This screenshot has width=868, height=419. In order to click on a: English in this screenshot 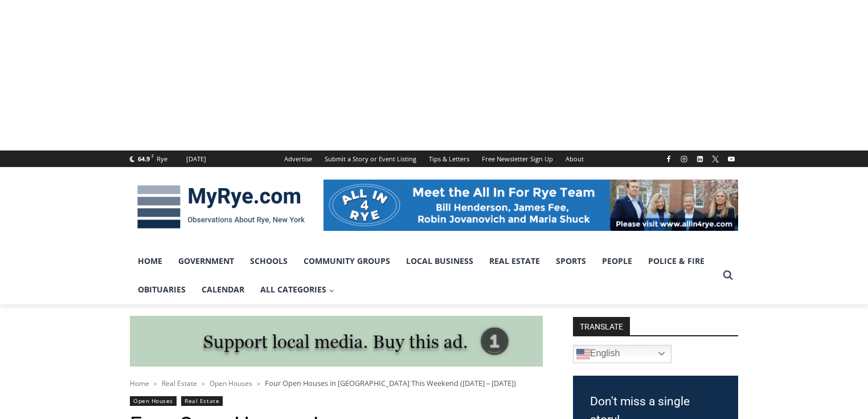, I will do `click(622, 354)`.